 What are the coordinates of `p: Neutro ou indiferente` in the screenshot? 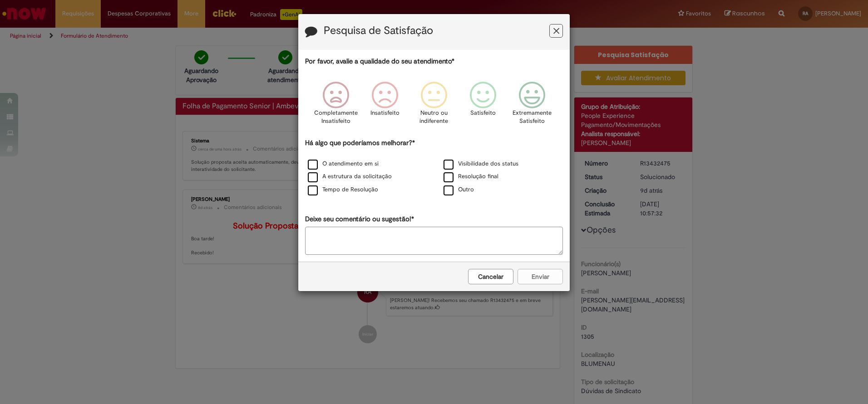 It's located at (434, 117).